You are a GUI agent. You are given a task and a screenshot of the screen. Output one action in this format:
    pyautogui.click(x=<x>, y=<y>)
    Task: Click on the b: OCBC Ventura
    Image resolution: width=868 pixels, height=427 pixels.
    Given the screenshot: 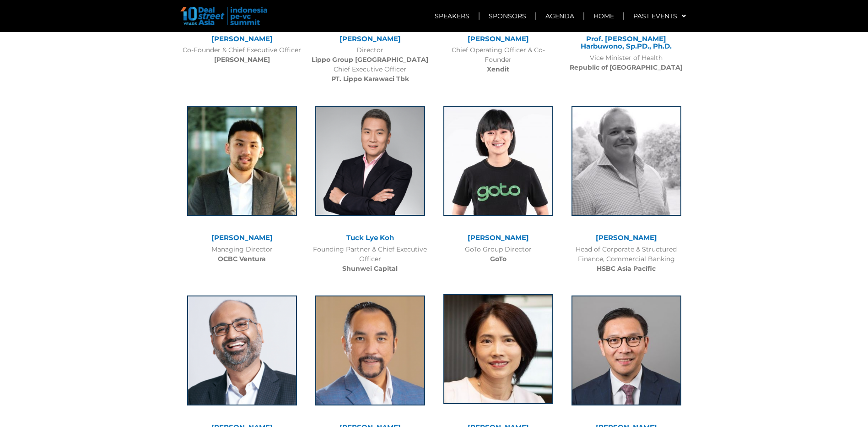 What is the action you would take?
    pyautogui.click(x=242, y=259)
    